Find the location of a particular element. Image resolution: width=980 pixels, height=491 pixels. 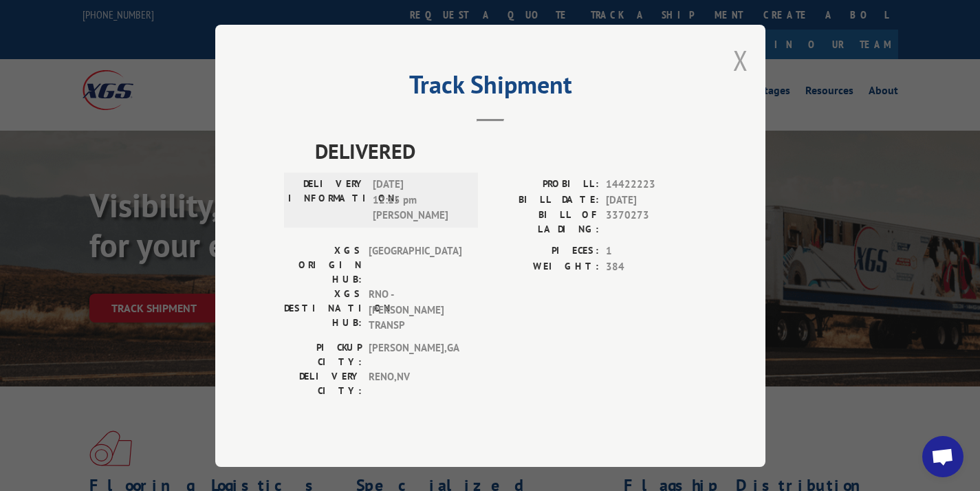

span: 1 is located at coordinates (651, 251).